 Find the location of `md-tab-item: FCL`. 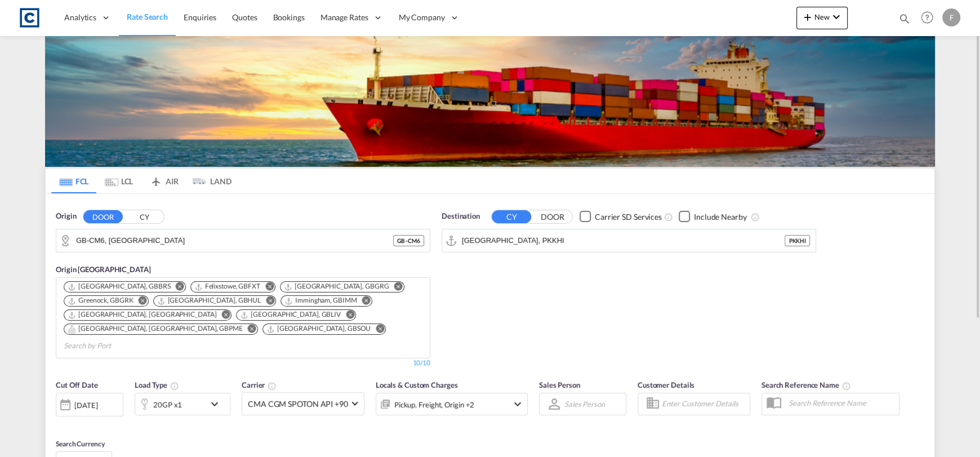

md-tab-item: FCL is located at coordinates (73, 181).